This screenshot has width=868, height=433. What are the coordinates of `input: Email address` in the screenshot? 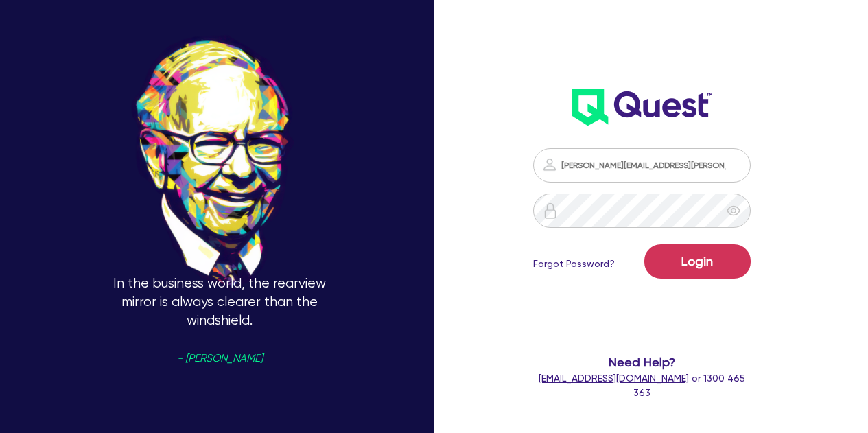 It's located at (642, 165).